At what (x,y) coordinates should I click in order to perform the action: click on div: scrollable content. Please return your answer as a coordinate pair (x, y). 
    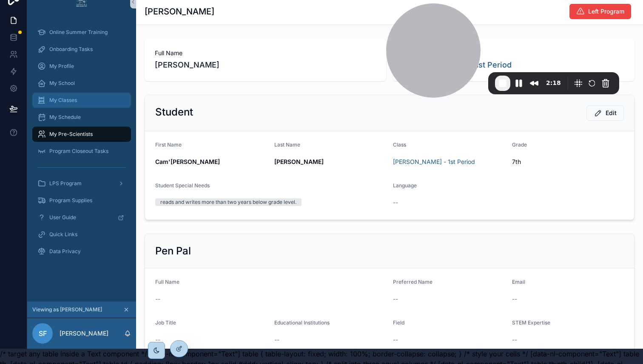
    Looking at the image, I should click on (82, 144).